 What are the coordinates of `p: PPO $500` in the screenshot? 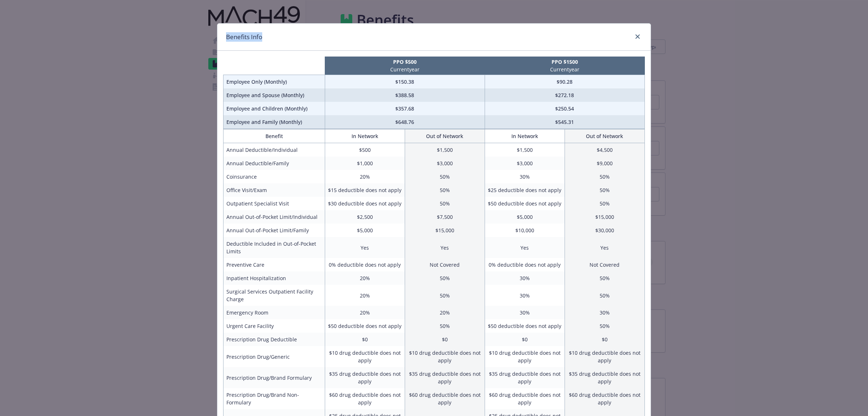 It's located at (405, 61).